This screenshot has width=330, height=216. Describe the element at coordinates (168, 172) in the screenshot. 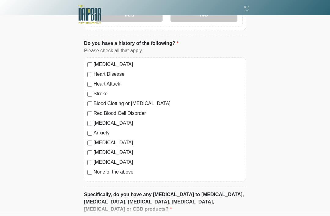

I see `label: None of the above` at that location.